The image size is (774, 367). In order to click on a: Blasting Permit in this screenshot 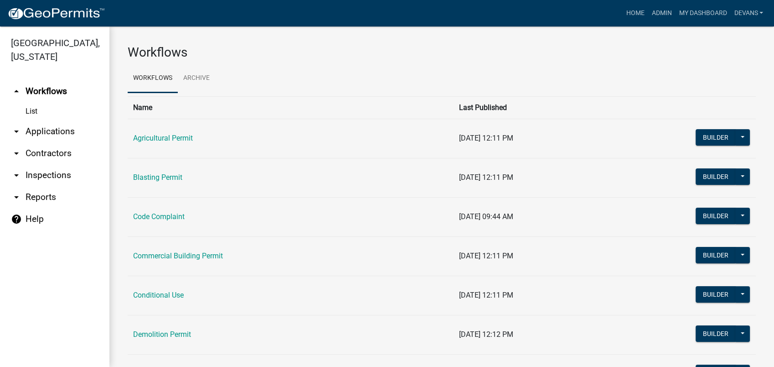, I will do `click(158, 177)`.